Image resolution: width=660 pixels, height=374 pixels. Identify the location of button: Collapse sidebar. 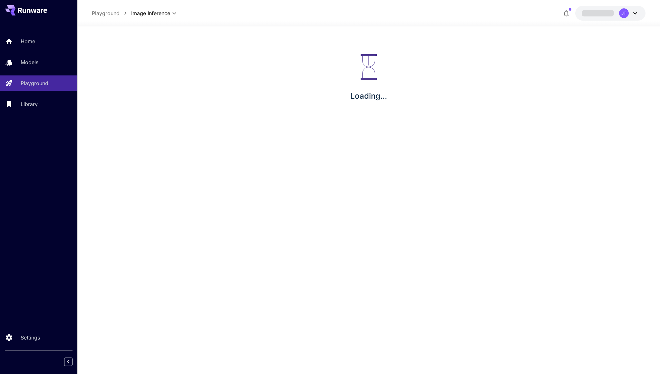
(68, 362).